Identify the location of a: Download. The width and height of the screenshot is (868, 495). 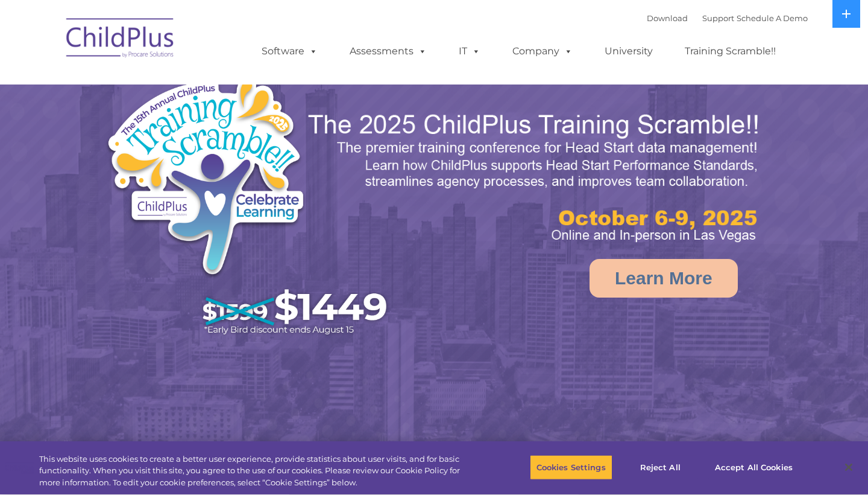
(667, 18).